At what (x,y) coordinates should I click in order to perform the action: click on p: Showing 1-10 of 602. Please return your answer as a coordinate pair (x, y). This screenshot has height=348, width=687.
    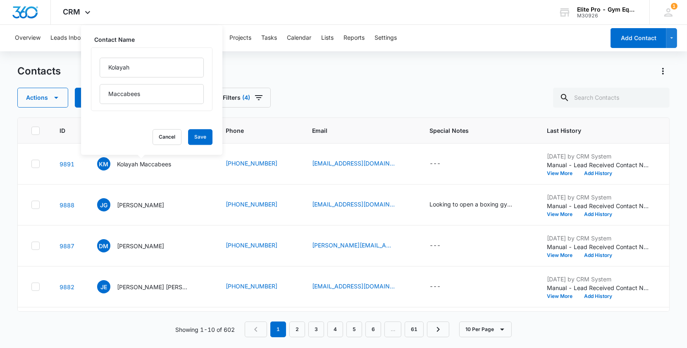
    Looking at the image, I should click on (205, 329).